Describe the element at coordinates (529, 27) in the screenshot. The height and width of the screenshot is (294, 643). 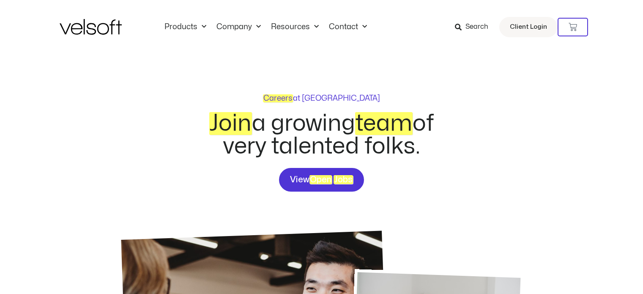
I see `a: Client Login` at that location.